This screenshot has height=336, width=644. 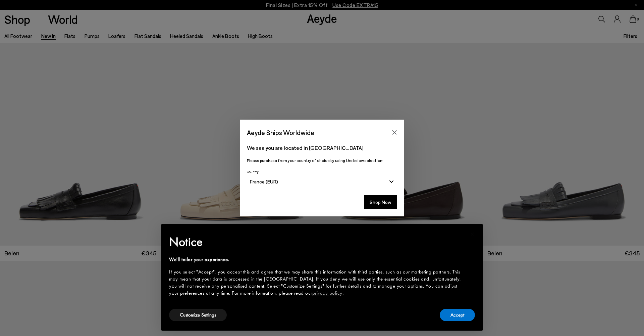 I want to click on div: We'll tailor your experience., so click(x=317, y=259).